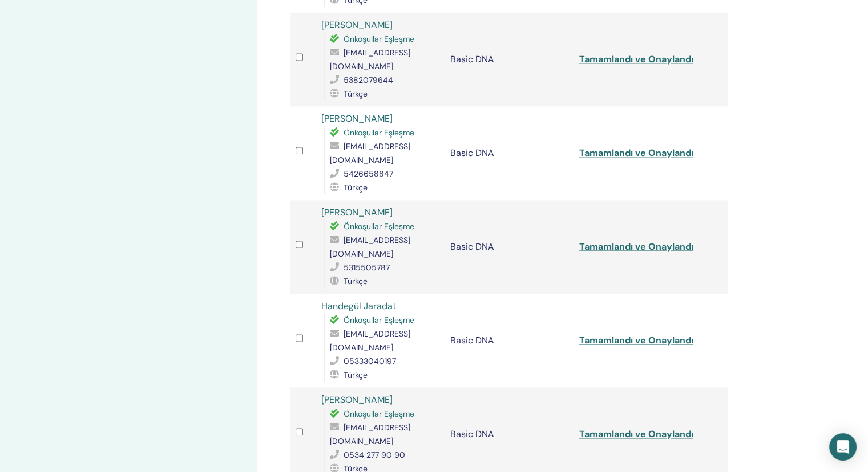 Image resolution: width=868 pixels, height=472 pixels. Describe the element at coordinates (368, 80) in the screenshot. I see `span: 5382079644` at that location.